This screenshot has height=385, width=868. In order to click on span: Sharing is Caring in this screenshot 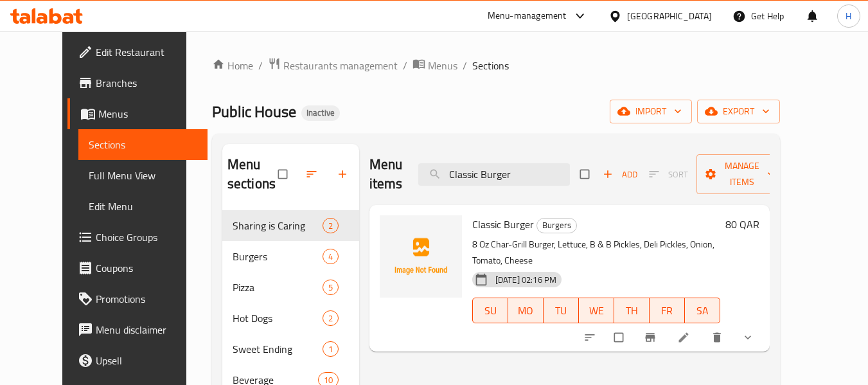, I will do `click(278, 226)`.